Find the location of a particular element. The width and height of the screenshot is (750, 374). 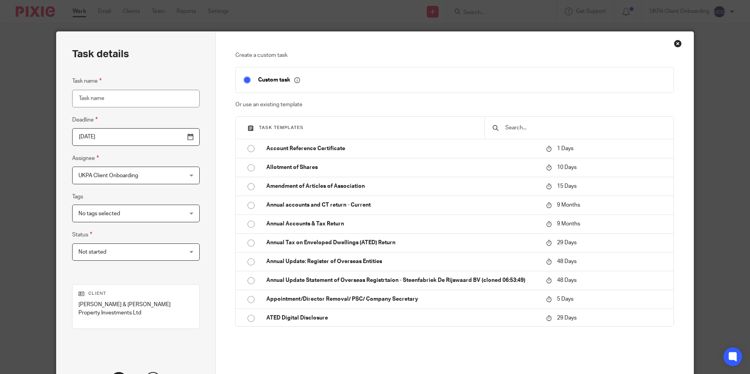

span: 10 Days is located at coordinates (567, 167).